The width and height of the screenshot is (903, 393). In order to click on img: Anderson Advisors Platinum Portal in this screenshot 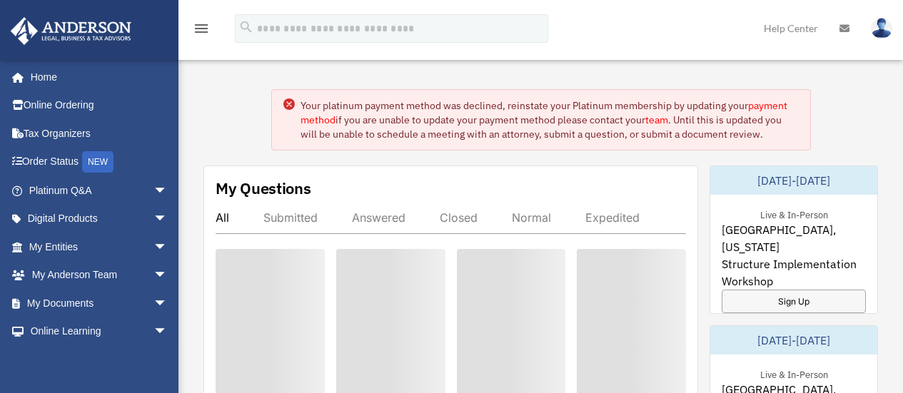, I will do `click(71, 31)`.